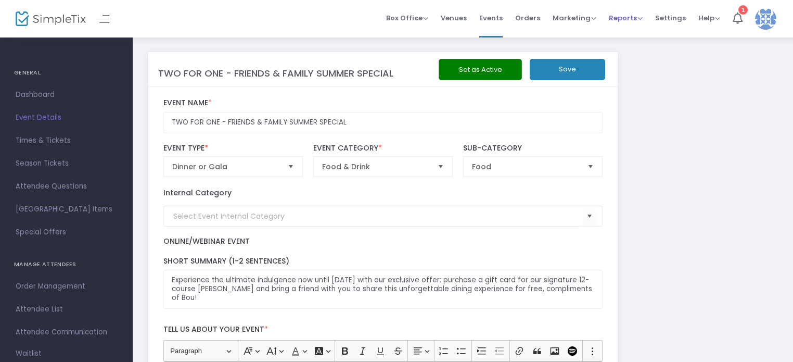  I want to click on span: Box Office, so click(407, 18).